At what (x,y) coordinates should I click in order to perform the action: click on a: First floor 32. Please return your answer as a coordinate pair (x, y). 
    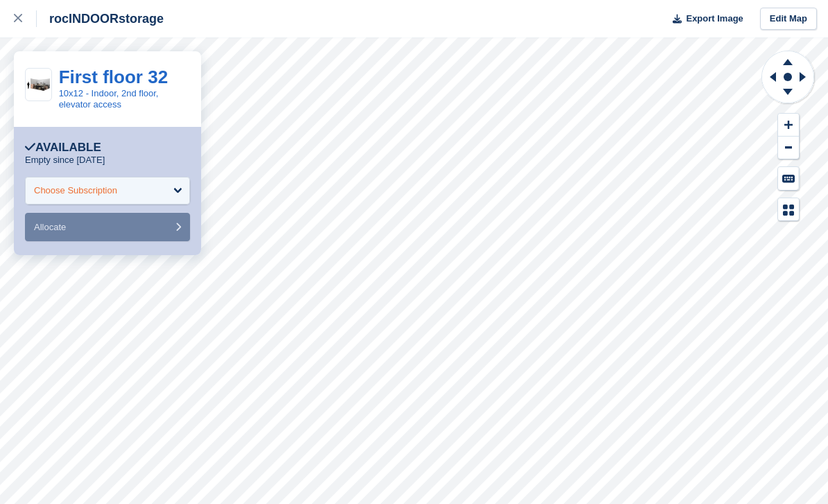
    Looking at the image, I should click on (113, 77).